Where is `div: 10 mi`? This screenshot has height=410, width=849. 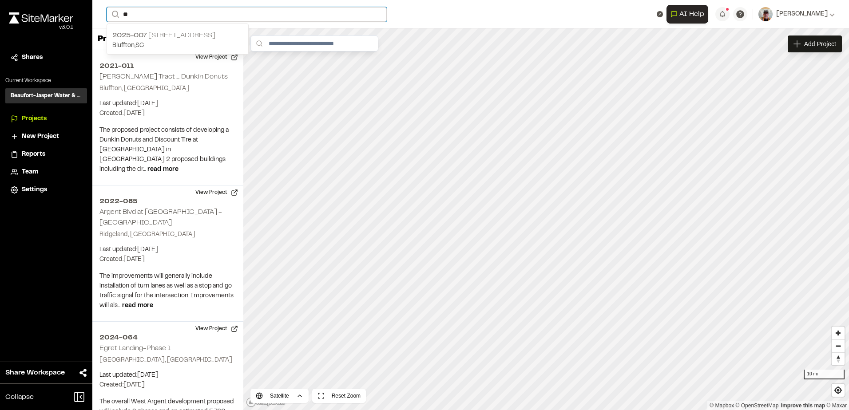
div: 10 mi is located at coordinates (824, 375).